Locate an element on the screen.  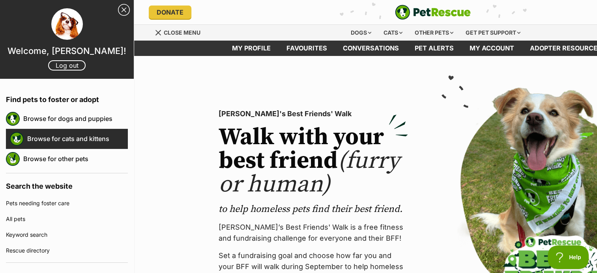
a: Log out is located at coordinates (67, 66).